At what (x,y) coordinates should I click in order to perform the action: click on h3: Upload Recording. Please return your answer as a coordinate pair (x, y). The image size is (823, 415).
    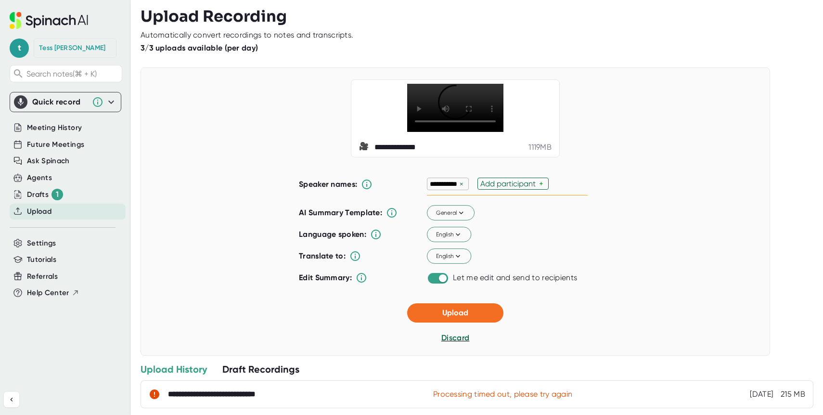
    Looking at the image, I should click on (477, 16).